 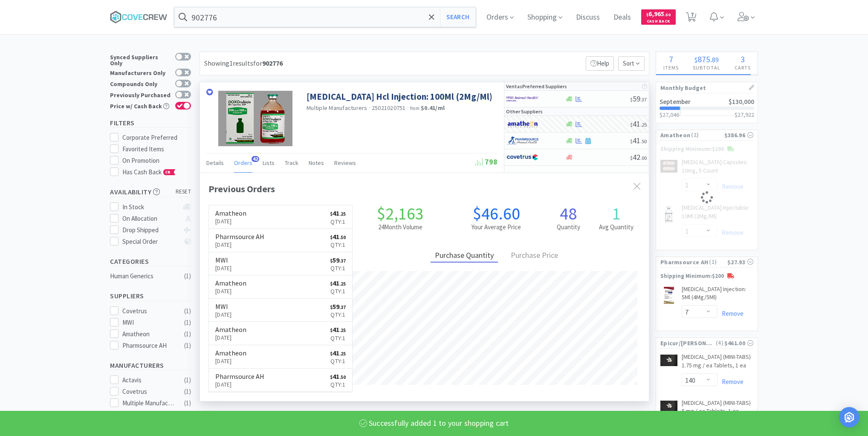 What do you see at coordinates (707, 135) in the screenshot?
I see `span: ( 2 )` at bounding box center [707, 135].